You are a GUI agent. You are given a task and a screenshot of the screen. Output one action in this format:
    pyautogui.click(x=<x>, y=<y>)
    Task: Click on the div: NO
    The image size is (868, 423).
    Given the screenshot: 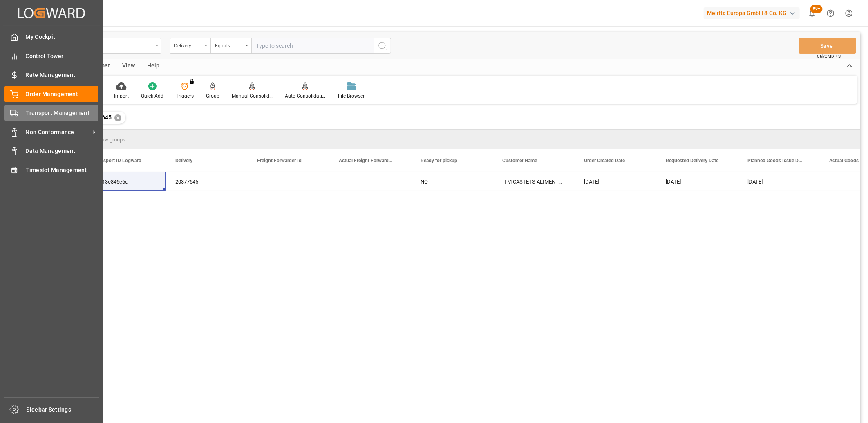 What is the action you would take?
    pyautogui.click(x=452, y=181)
    